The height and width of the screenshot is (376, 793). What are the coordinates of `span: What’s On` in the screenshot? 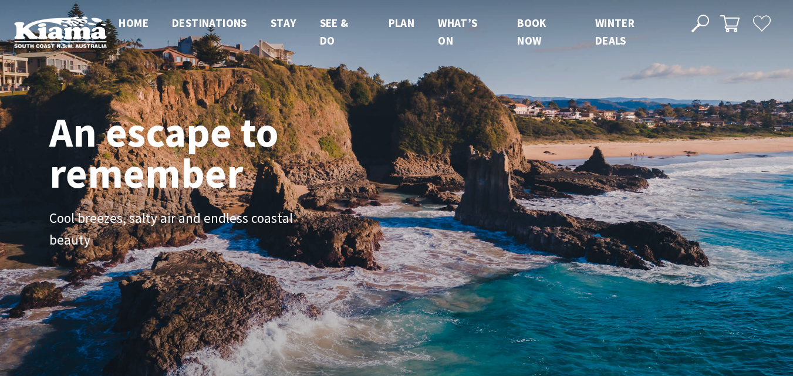 It's located at (457, 32).